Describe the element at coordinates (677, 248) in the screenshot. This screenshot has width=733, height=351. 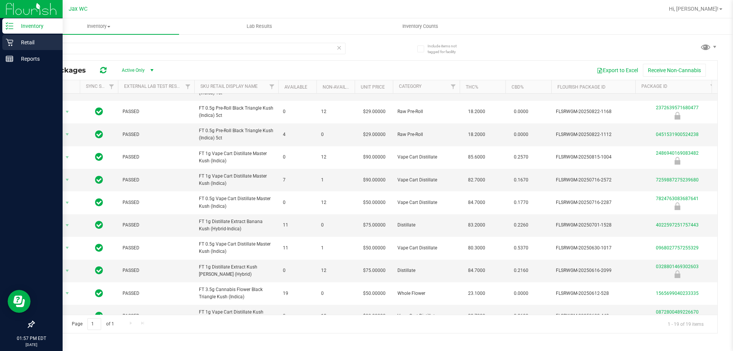
I see `a: 0968027757255329` at that location.